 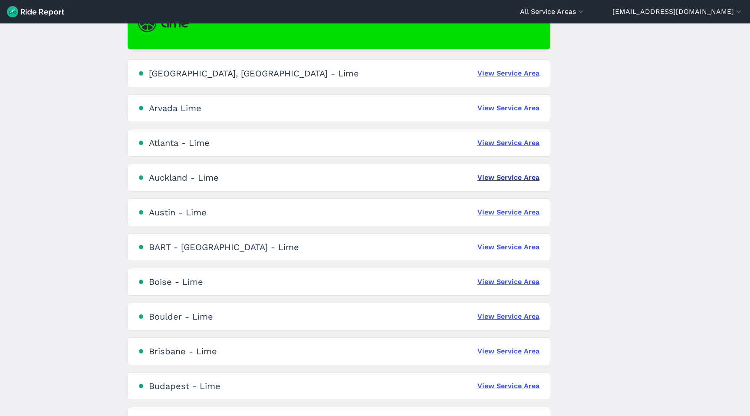 I want to click on div: Austin - Lime, so click(x=177, y=212).